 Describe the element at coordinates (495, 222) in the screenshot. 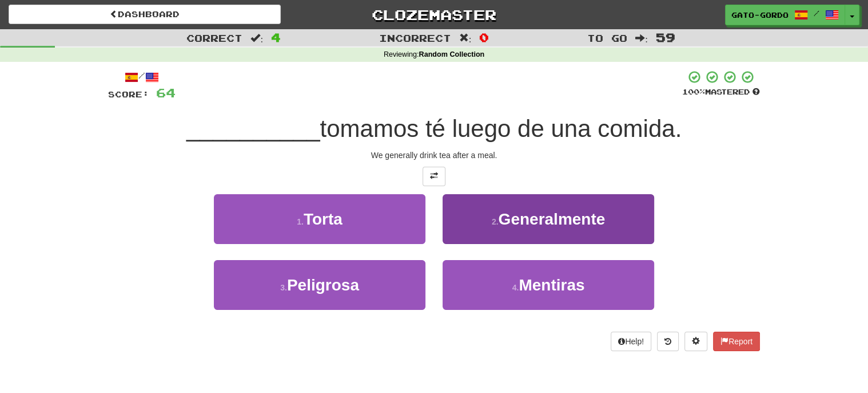

I see `small: 2 .` at that location.